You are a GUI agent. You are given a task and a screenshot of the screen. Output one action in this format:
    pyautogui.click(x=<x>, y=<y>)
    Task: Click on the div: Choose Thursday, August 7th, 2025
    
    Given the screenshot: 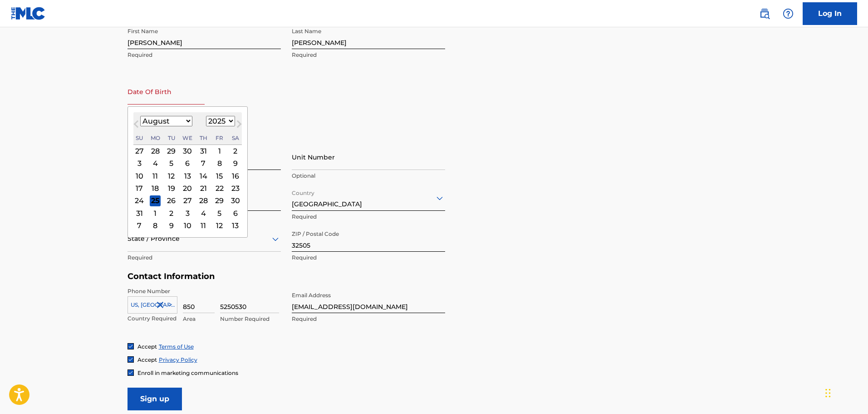 What is the action you would take?
    pyautogui.click(x=204, y=163)
    